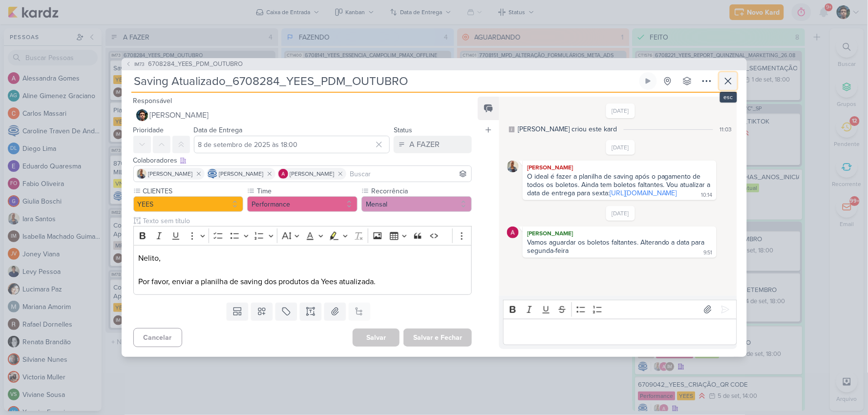 The image size is (868, 415). Describe the element at coordinates (306, 221) in the screenshot. I see `input: Texto sem título` at that location.